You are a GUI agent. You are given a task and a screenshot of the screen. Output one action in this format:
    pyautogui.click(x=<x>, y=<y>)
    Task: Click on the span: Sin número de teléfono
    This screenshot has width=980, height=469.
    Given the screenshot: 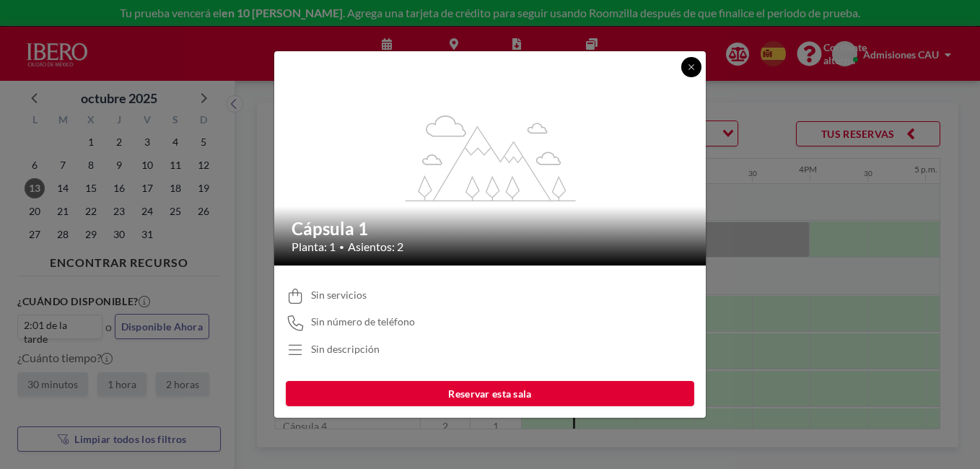 What is the action you would take?
    pyautogui.click(x=363, y=322)
    